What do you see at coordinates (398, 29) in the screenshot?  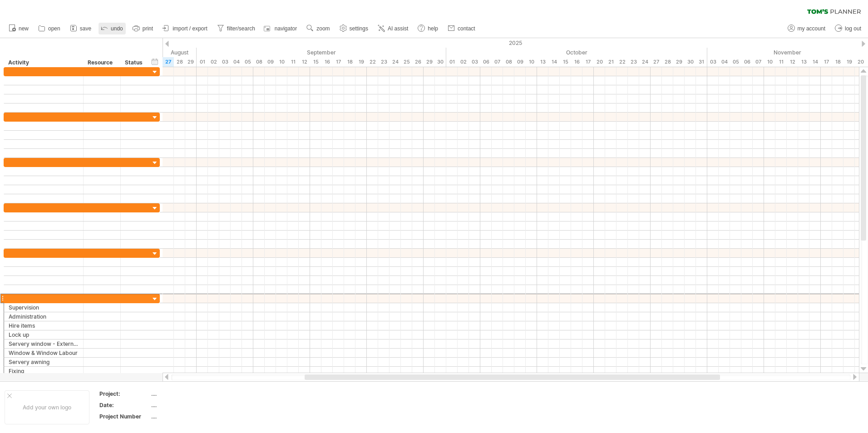 I see `span: AI assist` at bounding box center [398, 29].